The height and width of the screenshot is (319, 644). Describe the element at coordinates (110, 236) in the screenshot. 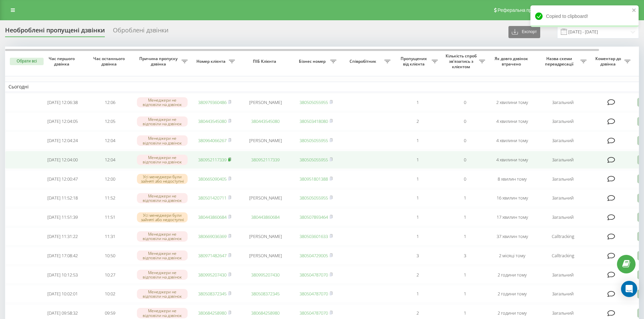

I see `td: 11:31` at that location.